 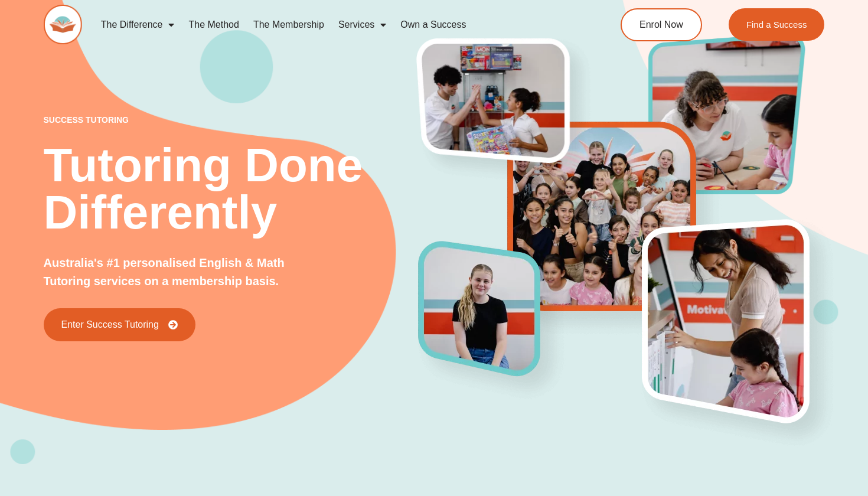 I want to click on span: Enrol Now, so click(x=661, y=25).